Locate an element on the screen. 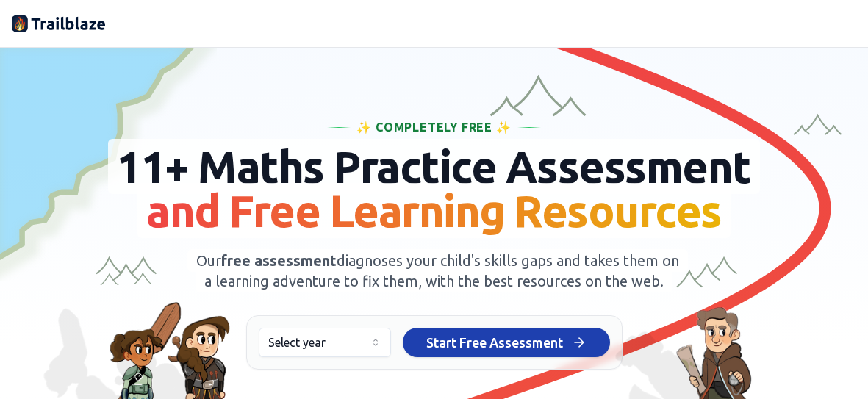 Image resolution: width=868 pixels, height=399 pixels. span: 11+ Maths Practice Assessment is located at coordinates (433, 188).